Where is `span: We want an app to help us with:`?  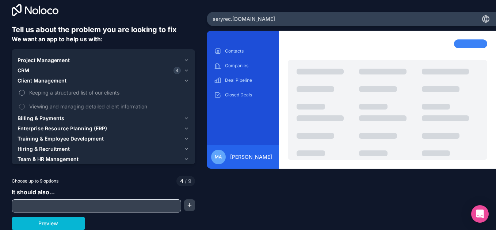
span: We want an app to help us with: is located at coordinates (57, 39).